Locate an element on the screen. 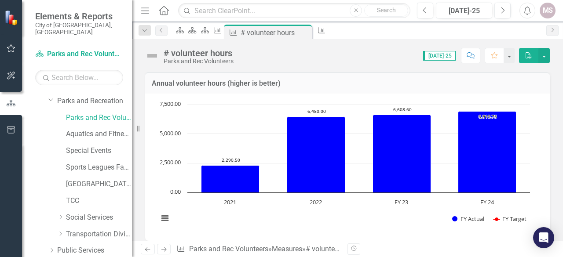  div: MS is located at coordinates (548, 11).